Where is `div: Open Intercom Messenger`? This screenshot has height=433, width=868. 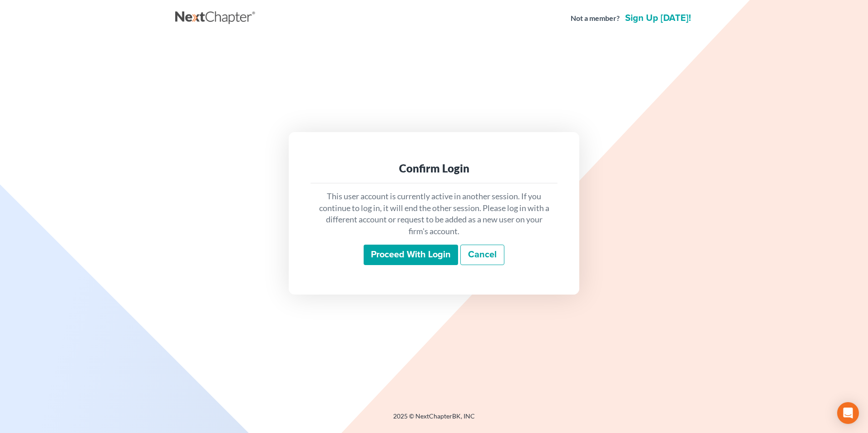
div: Open Intercom Messenger is located at coordinates (848, 413).